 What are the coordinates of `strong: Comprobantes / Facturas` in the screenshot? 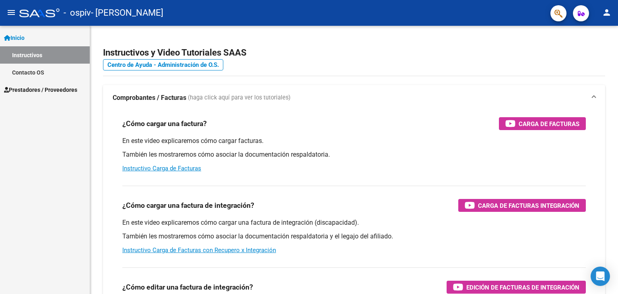 It's located at (149, 98).